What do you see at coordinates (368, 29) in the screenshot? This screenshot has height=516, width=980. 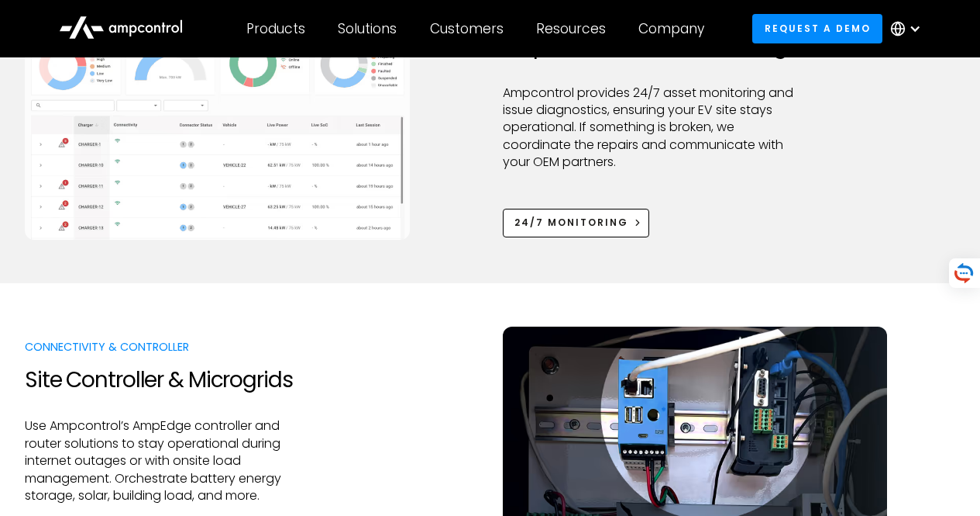 I see `div: Solutions` at bounding box center [368, 29].